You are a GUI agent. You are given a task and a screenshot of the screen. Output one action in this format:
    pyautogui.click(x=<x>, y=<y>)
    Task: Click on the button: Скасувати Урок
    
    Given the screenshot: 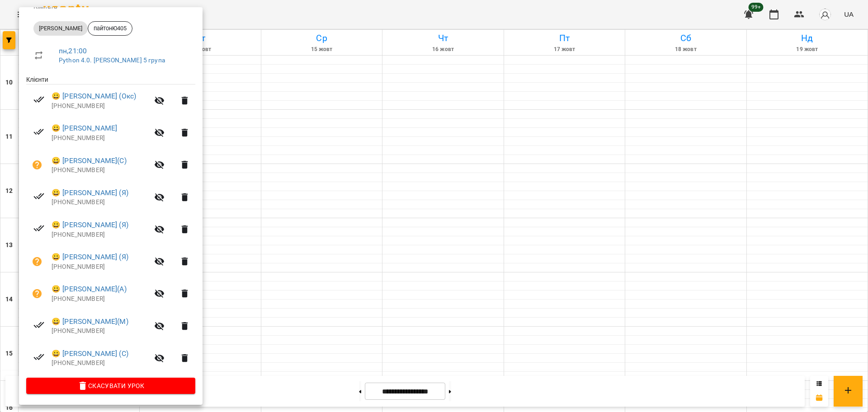 What is the action you would take?
    pyautogui.click(x=111, y=386)
    